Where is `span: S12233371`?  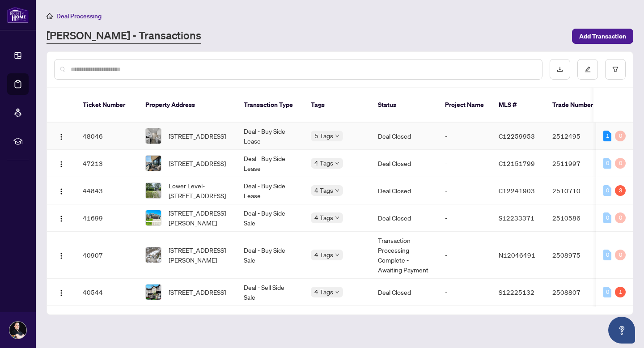 span: S12233371 is located at coordinates (516, 218).